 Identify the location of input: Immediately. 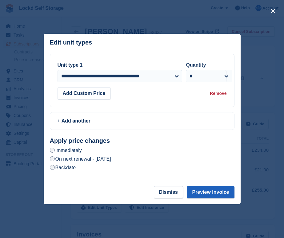
(52, 150).